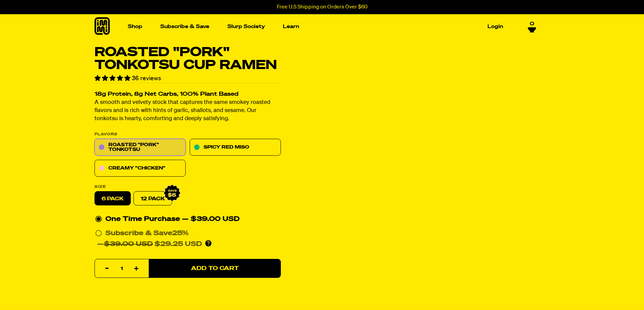 The height and width of the screenshot is (310, 644). Describe the element at coordinates (180, 233) in the screenshot. I see `span: 25%` at that location.